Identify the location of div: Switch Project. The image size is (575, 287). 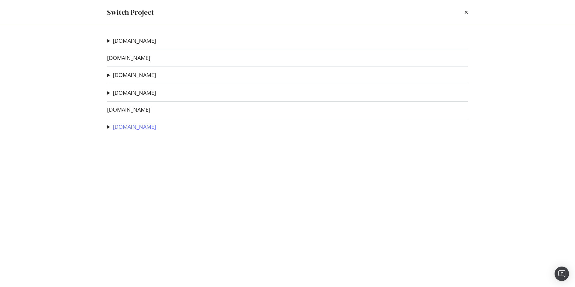
(131, 12).